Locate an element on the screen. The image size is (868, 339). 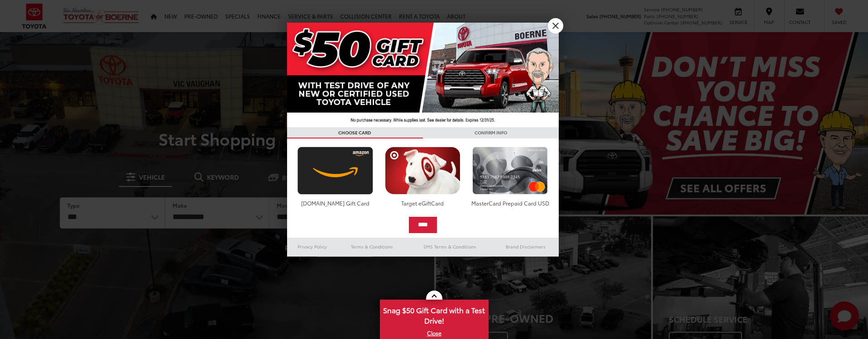
a: Privacy Policy is located at coordinates (312, 247).